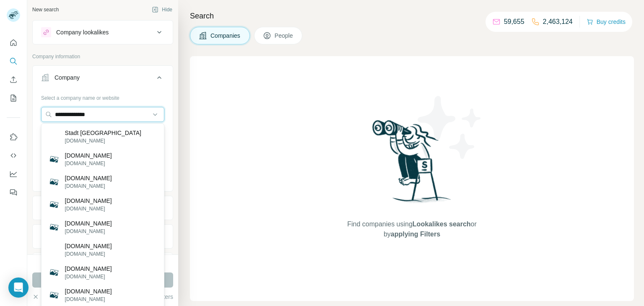 Image resolution: width=644 pixels, height=306 pixels. What do you see at coordinates (606, 22) in the screenshot?
I see `button: Buy credits` at bounding box center [606, 22].